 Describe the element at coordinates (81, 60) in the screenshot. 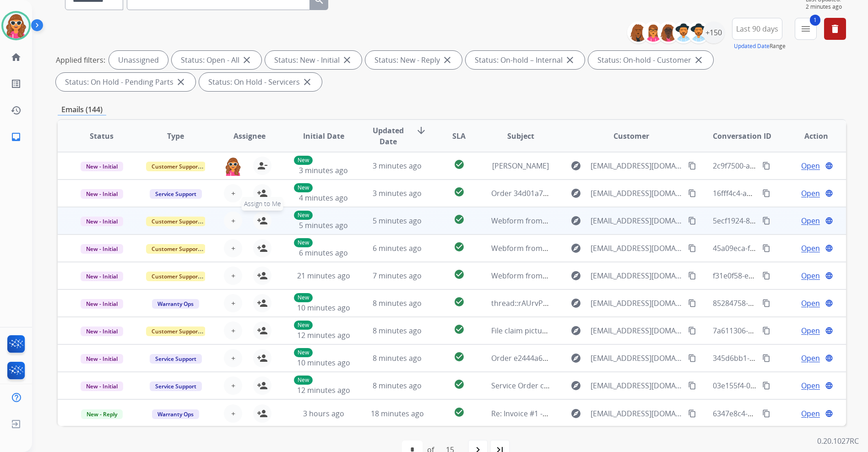

I see `p: Applied filters:` at that location.